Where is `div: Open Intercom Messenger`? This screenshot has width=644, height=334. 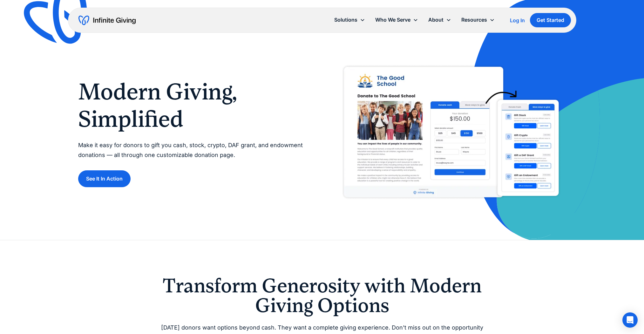
div: Open Intercom Messenger is located at coordinates (630, 320).